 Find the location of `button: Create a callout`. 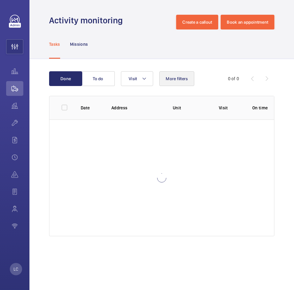

button: Create a callout is located at coordinates (197, 22).